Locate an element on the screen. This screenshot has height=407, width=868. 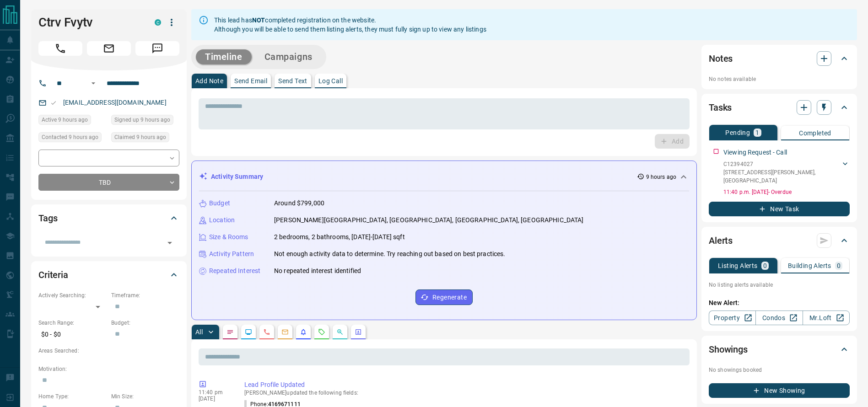
p: Not enough activity data to determine. Try reaching out based on best practices. is located at coordinates (390, 254).